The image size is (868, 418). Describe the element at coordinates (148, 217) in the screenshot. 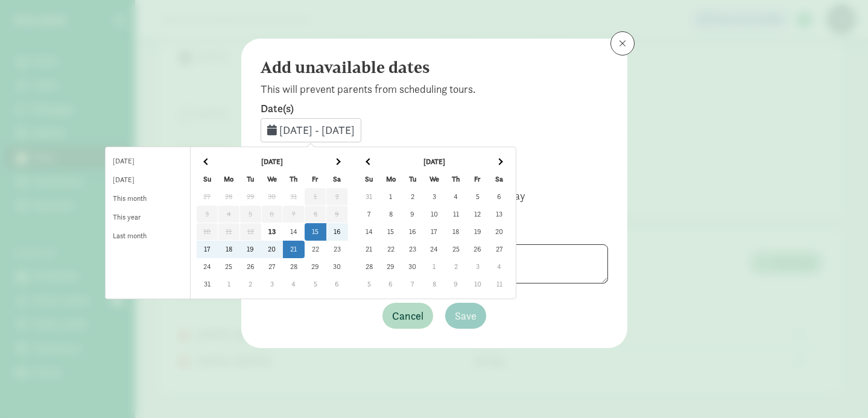

I see `li: This year` at that location.